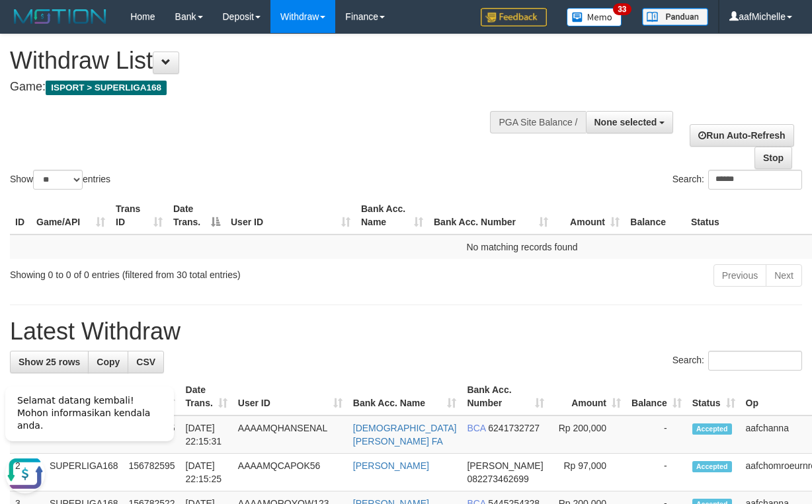 This screenshot has width=812, height=504. Describe the element at coordinates (656, 396) in the screenshot. I see `th: Balance: activate to sort column ascending` at that location.